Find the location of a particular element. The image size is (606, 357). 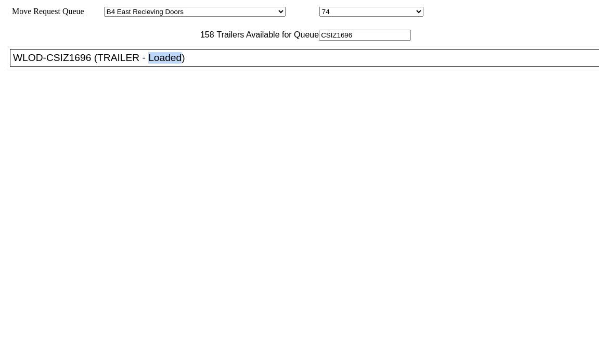

span: Area is located at coordinates (94, 11).